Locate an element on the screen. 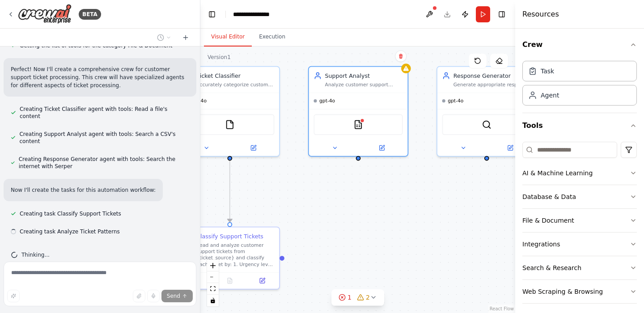  button: Improve this prompt is located at coordinates (13, 296).